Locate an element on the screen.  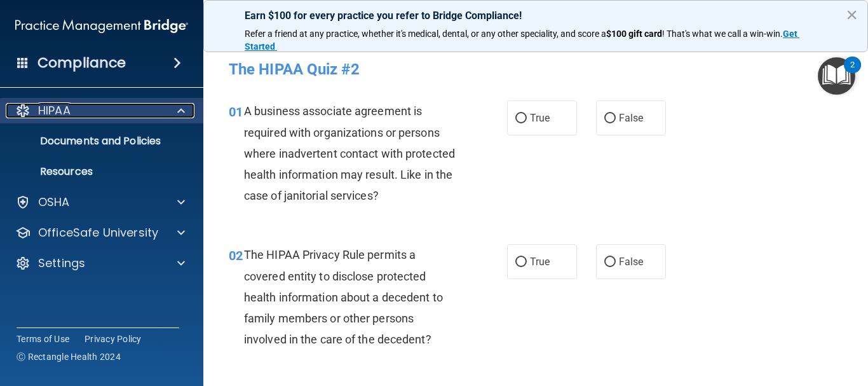
a: Settings is located at coordinates (100, 263).